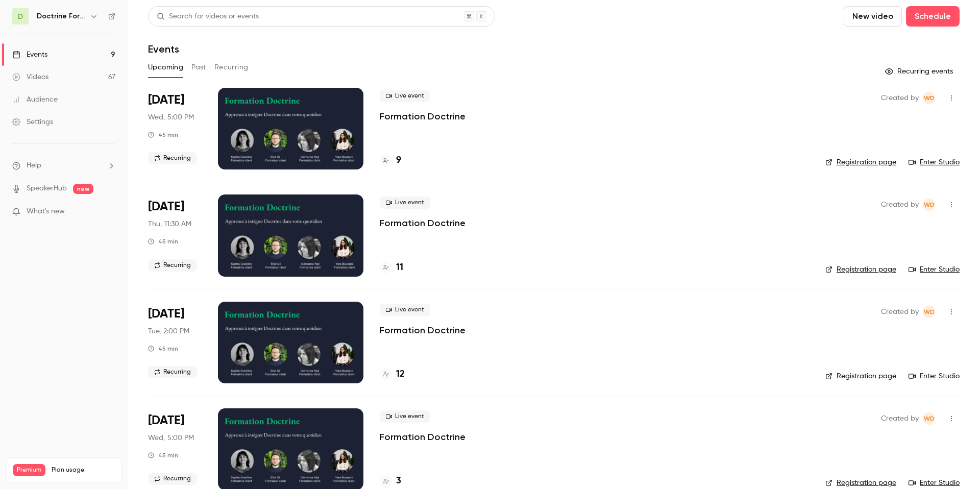 Image resolution: width=980 pixels, height=489 pixels. I want to click on div: Oct 2 Thu, 11:30 AM (Europe/Paris), so click(174, 235).